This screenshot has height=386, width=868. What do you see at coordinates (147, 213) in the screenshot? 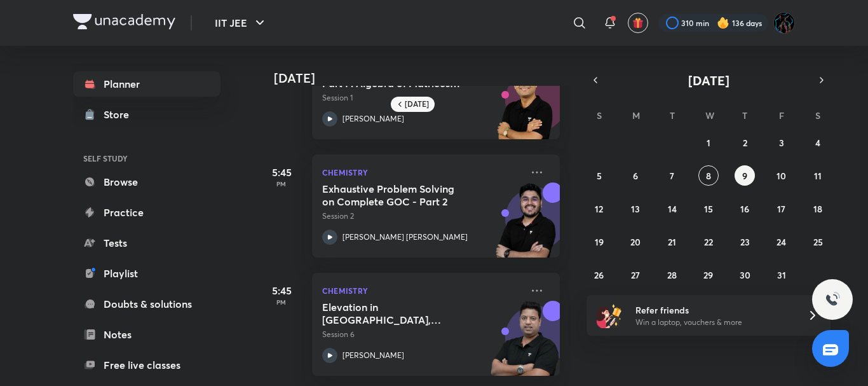
I see `a: Practice` at bounding box center [147, 213].